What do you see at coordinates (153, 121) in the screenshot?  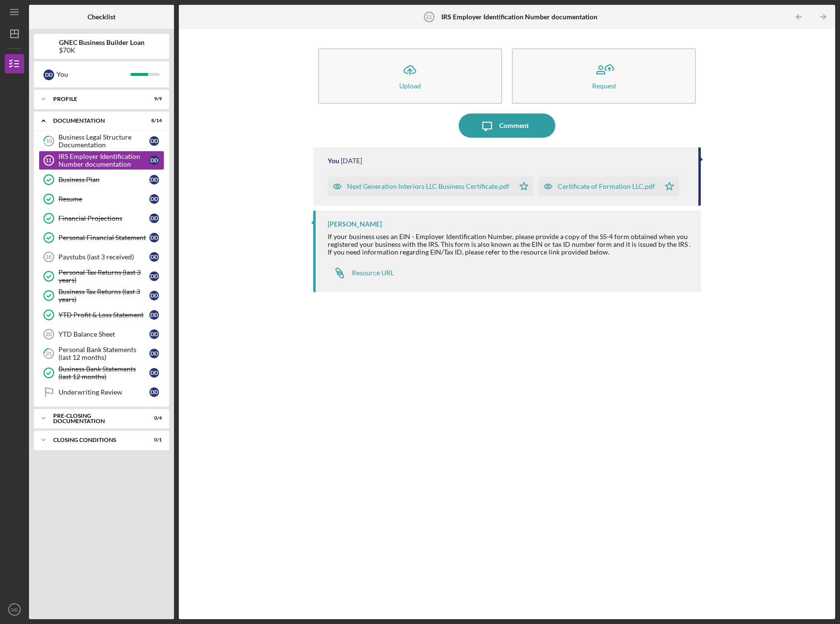 I see `div: 8 / 14` at bounding box center [153, 121].